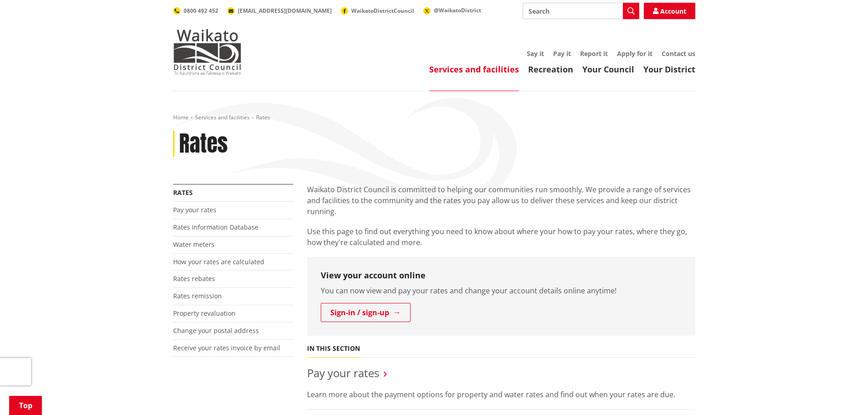  Describe the element at coordinates (501, 237) in the screenshot. I see `p: Use this page to find out everything you need to know about where your how to pay your rates, whe...` at that location.